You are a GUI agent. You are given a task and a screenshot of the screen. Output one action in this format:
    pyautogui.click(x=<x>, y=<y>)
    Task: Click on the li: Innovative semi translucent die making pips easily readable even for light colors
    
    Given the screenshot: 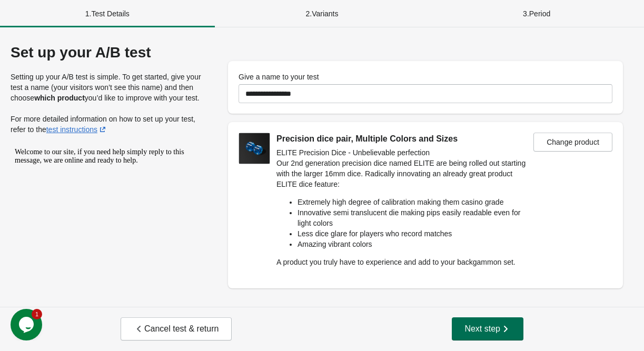 What is the action you would take?
    pyautogui.click(x=416, y=218)
    